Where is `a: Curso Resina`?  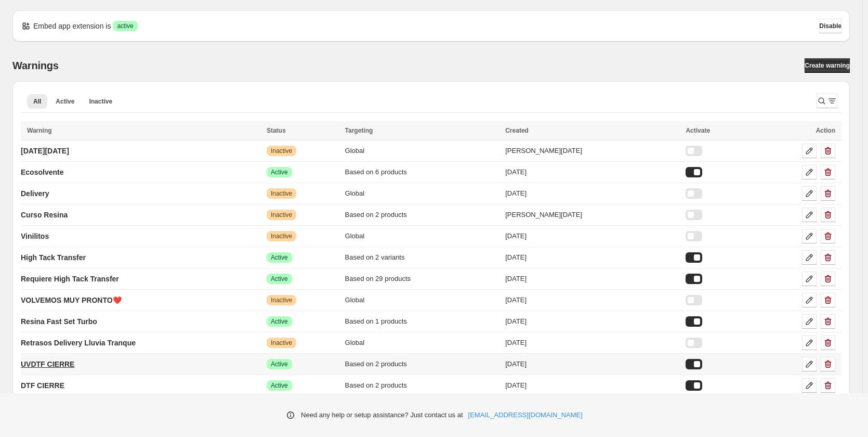 a: Curso Resina is located at coordinates (44, 215).